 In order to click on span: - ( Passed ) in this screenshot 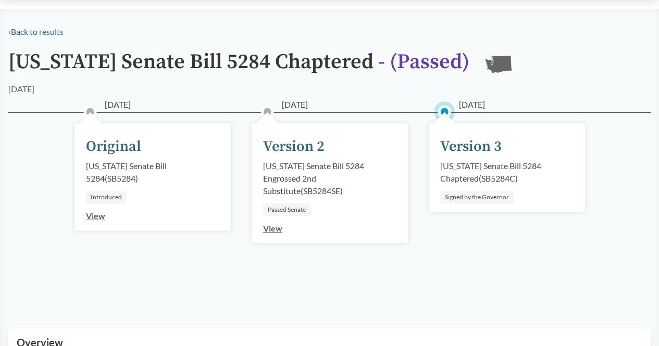, I will do `click(423, 62)`.